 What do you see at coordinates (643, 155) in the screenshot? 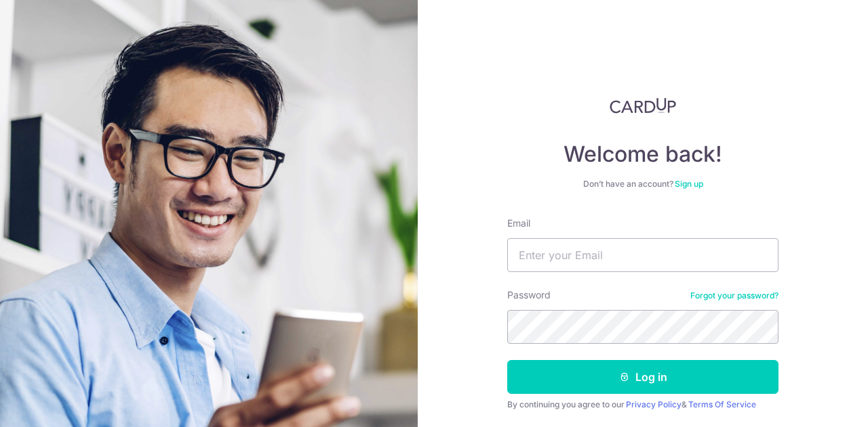
I see `h4: Welcome back!` at bounding box center [643, 155].